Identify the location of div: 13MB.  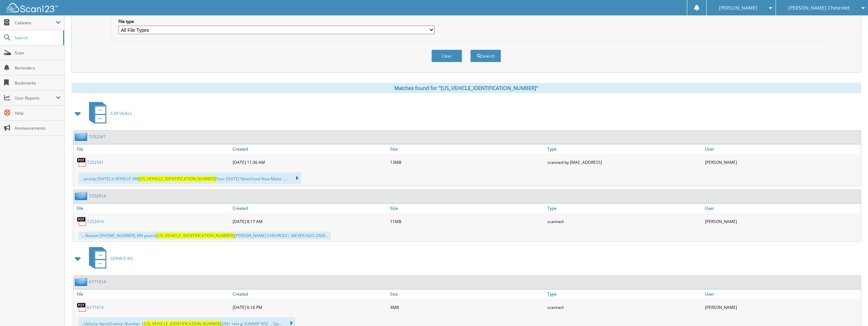
(468, 162).